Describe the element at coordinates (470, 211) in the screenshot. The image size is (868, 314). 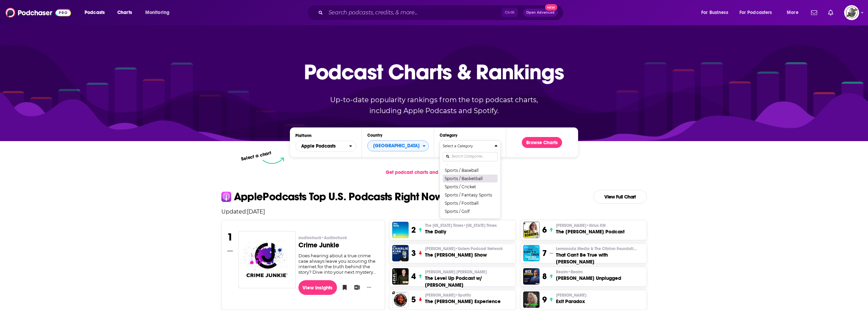
I see `button: Sports / Golf` at that location.